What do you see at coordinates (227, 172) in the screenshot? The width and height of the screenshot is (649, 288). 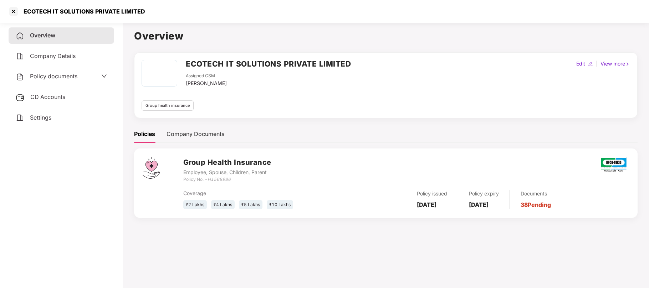 I see `div: Employee, Spouse, Children, Parent` at bounding box center [227, 172].